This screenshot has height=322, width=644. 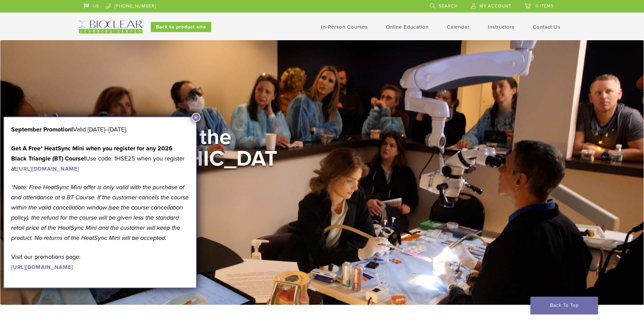 I want to click on a: Online Education, so click(x=408, y=27).